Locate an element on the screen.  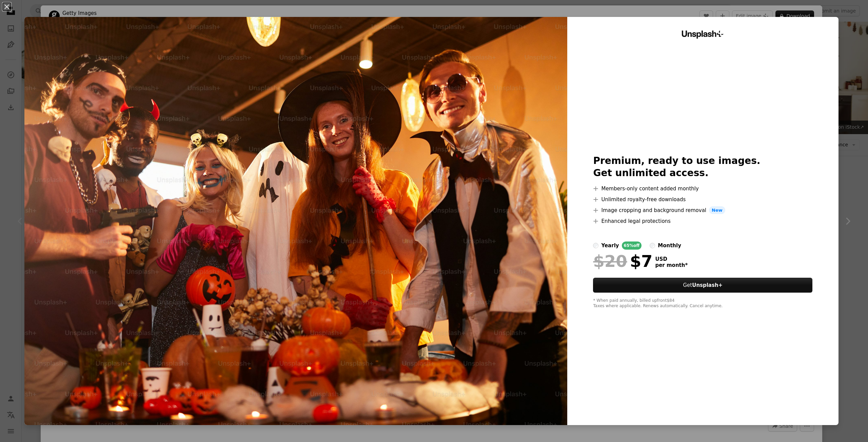
span: New is located at coordinates (717, 211).